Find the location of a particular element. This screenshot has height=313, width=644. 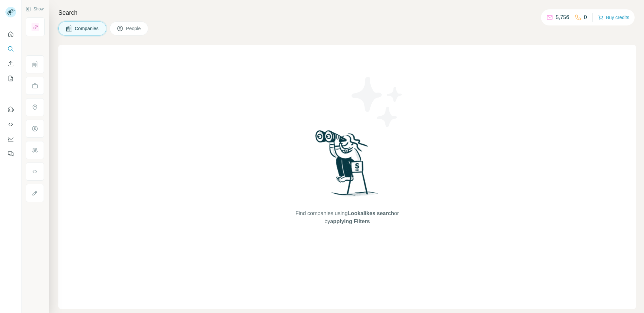

p: 5,756 is located at coordinates (563, 17).